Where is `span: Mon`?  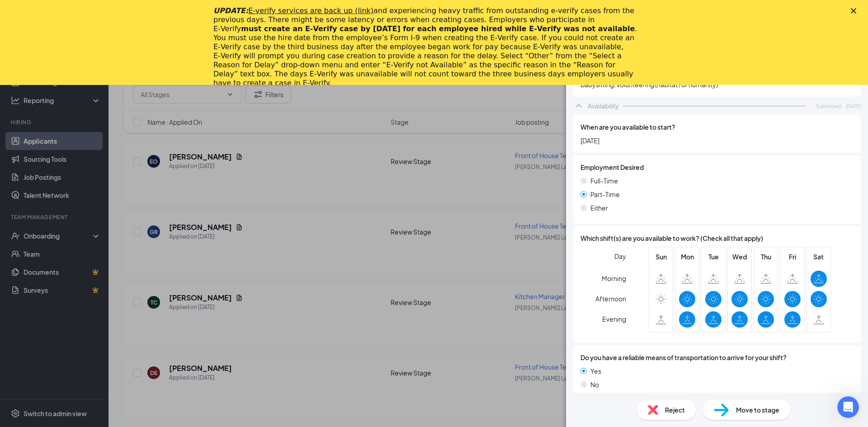 span: Mon is located at coordinates (687, 257).